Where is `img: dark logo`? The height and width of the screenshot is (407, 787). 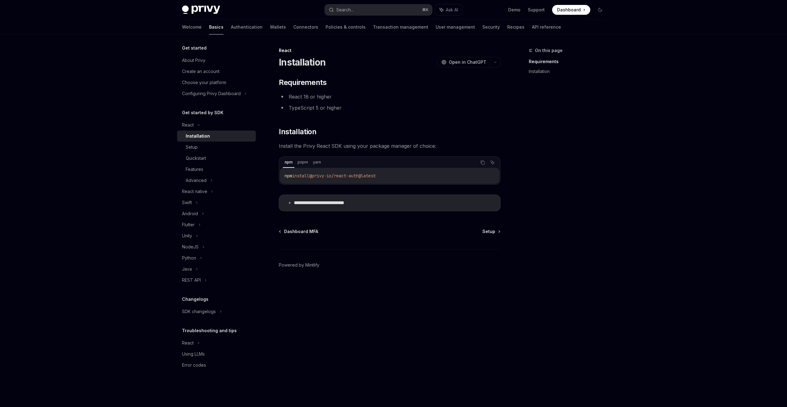 img: dark logo is located at coordinates (201, 10).